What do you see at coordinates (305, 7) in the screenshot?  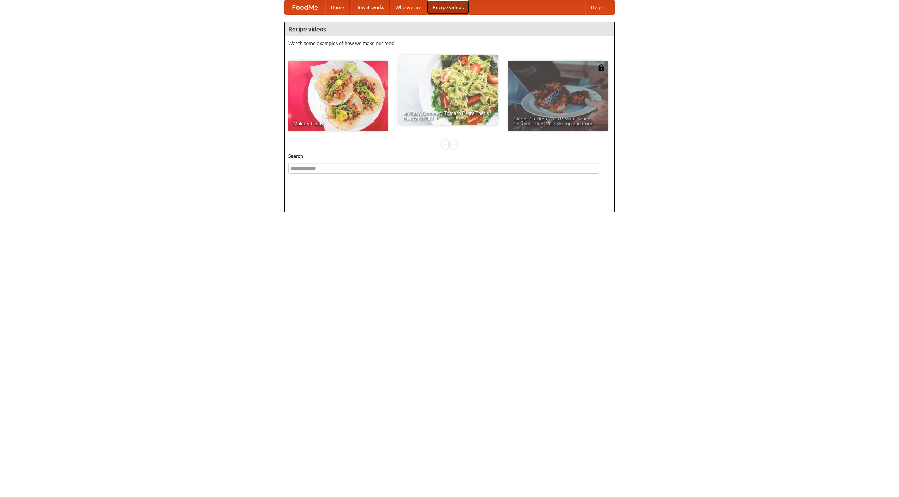 I see `a: FoodMe` at bounding box center [305, 7].